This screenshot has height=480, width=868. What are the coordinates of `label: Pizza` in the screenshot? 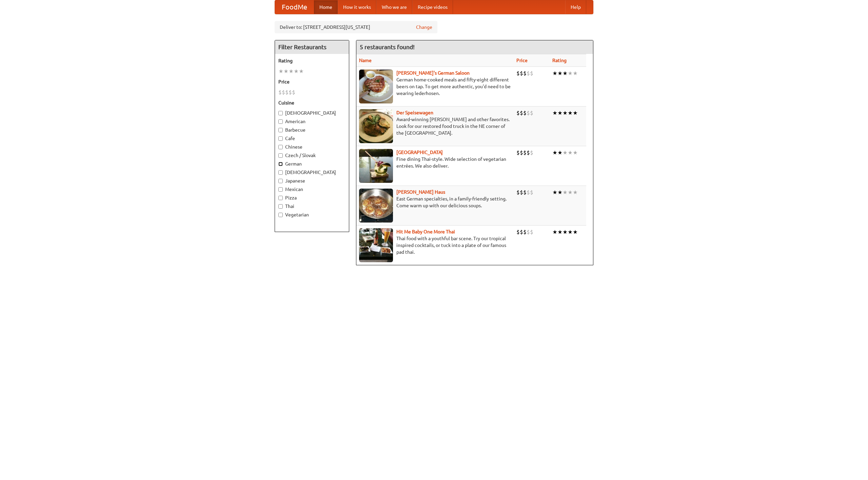 It's located at (312, 198).